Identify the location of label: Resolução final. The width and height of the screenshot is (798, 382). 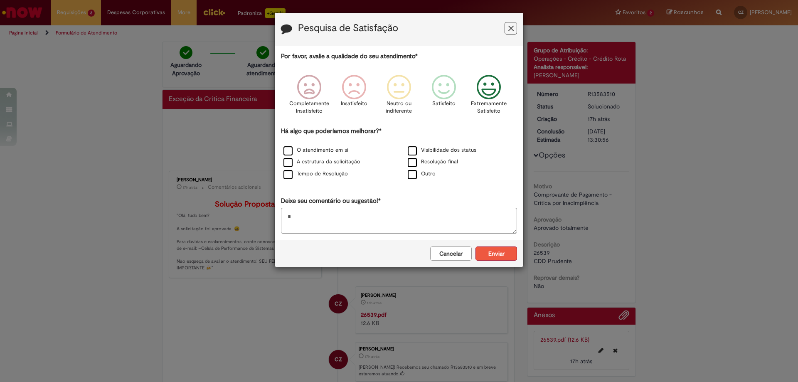
(432, 162).